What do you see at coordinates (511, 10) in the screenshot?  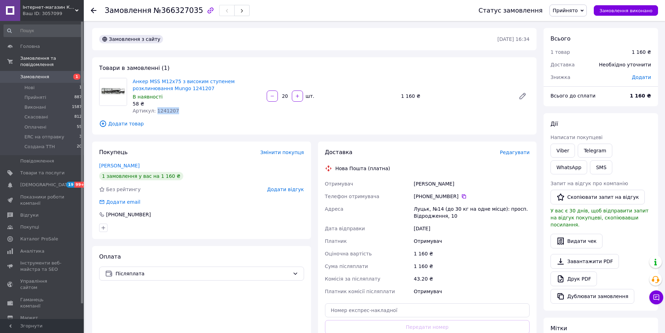 I see `div: Статус замовлення` at bounding box center [511, 10].